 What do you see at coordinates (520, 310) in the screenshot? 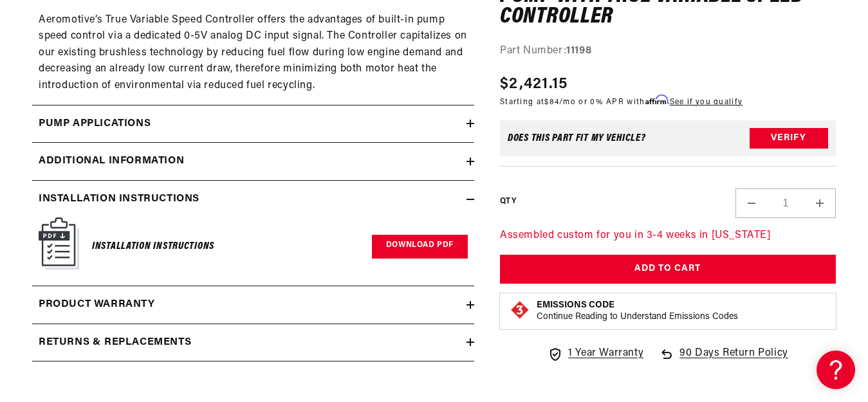
I see `img: Emissions code` at bounding box center [520, 310].